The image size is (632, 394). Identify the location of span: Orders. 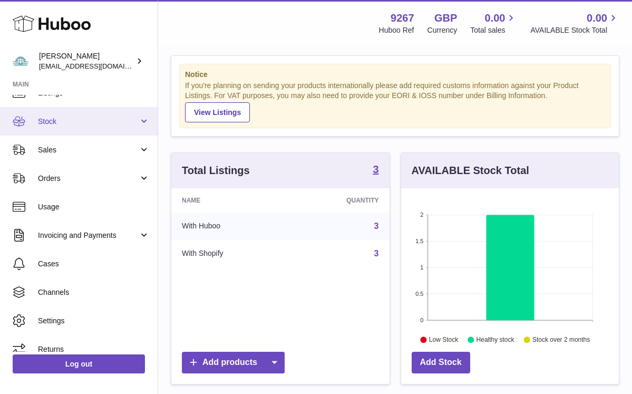
(88, 178).